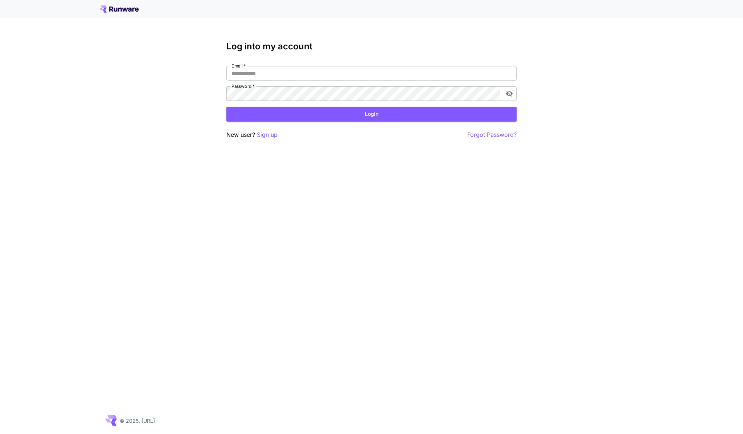 The image size is (743, 434). What do you see at coordinates (267, 135) in the screenshot?
I see `button: Sign up` at bounding box center [267, 135].